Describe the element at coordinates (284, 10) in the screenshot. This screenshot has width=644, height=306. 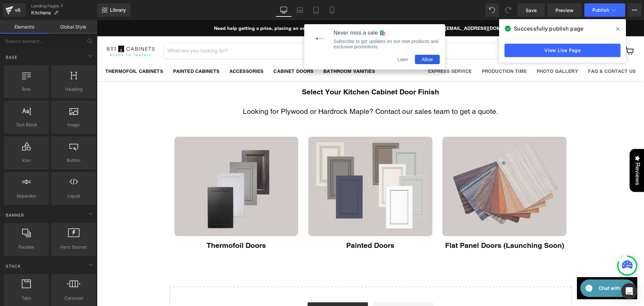
I see `a: Desktop` at that location.